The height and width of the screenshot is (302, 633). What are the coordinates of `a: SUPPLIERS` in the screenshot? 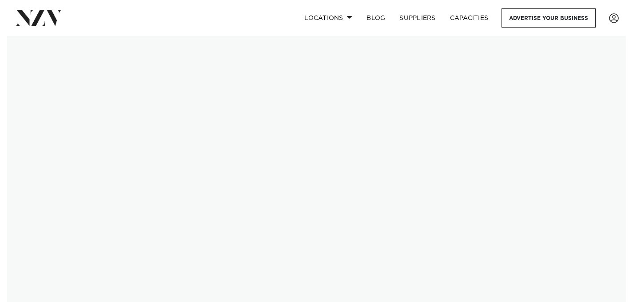 It's located at (417, 18).